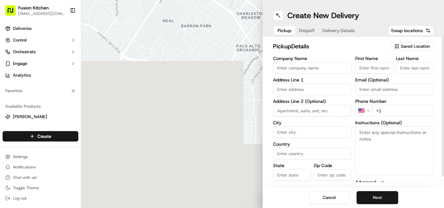 The height and width of the screenshot is (208, 444). Describe the element at coordinates (33, 8) in the screenshot. I see `button: Fusion Kitchen` at that location.